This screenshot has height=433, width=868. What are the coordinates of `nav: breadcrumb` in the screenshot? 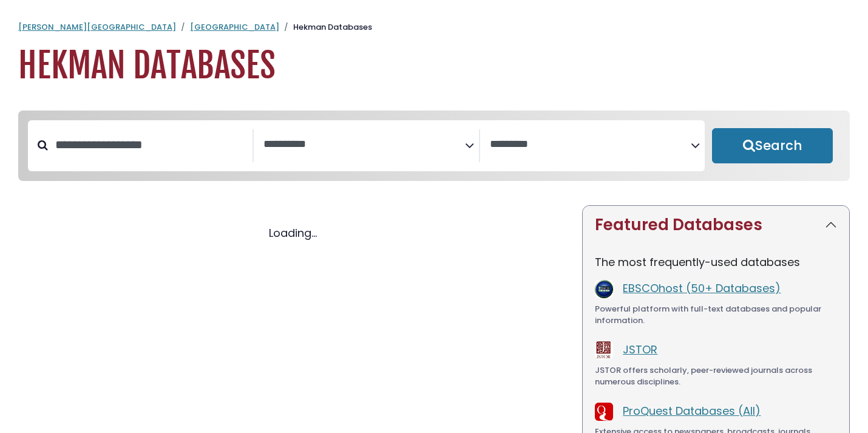 It's located at (434, 27).